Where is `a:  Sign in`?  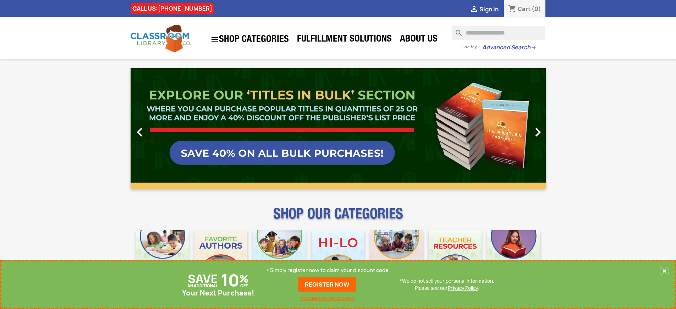
a:  Sign in is located at coordinates (484, 9).